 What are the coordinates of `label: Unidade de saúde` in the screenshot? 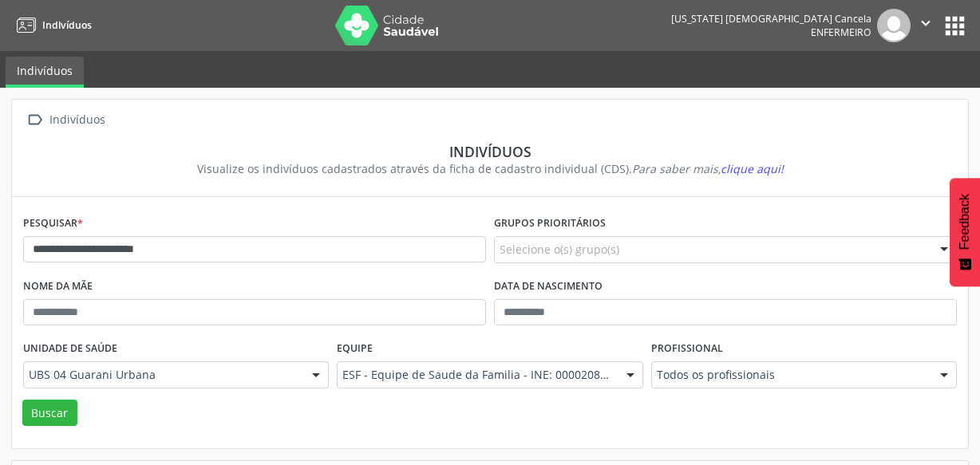 It's located at (71, 349).